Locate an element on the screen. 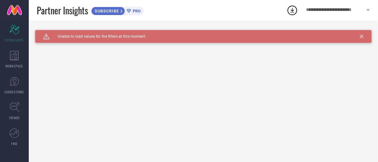  span: Partner Insights is located at coordinates (62, 10).